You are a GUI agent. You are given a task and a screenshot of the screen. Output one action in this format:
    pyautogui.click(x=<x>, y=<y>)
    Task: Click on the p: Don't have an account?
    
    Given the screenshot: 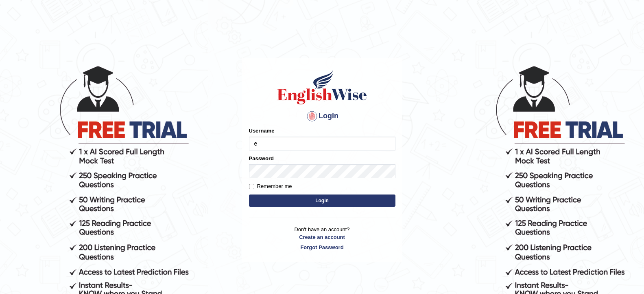 What is the action you would take?
    pyautogui.click(x=322, y=238)
    